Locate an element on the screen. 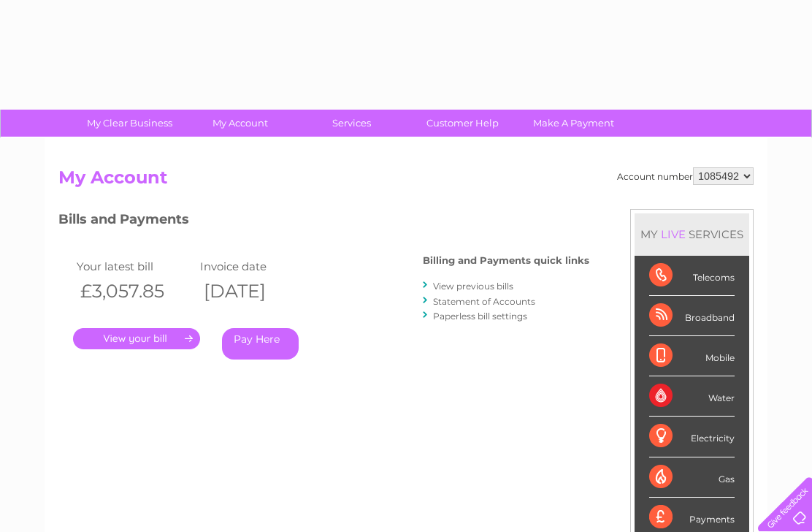 Image resolution: width=812 pixels, height=532 pixels. h3: Bills and Payments is located at coordinates (324, 221).